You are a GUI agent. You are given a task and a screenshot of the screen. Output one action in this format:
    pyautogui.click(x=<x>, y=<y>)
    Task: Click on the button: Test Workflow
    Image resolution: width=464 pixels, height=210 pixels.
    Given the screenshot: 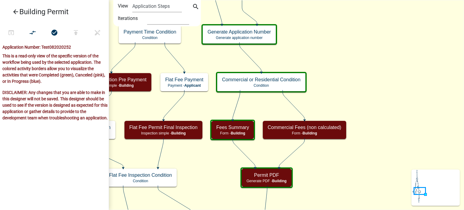 What is the action you would take?
    pyautogui.click(x=11, y=33)
    